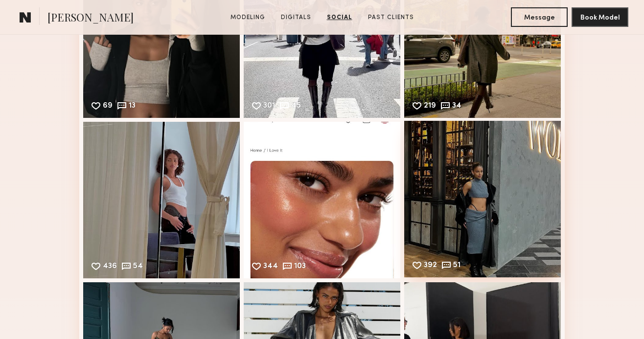  I want to click on button: Message, so click(539, 17).